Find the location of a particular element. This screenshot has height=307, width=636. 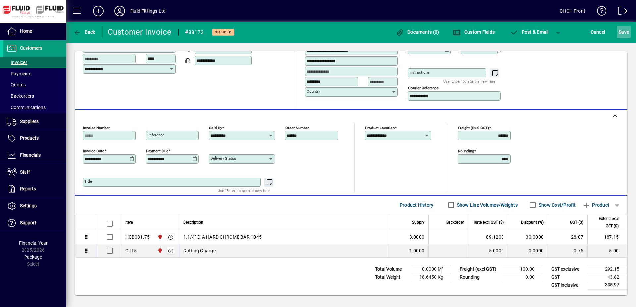

button: Custom Fields is located at coordinates (474, 32).